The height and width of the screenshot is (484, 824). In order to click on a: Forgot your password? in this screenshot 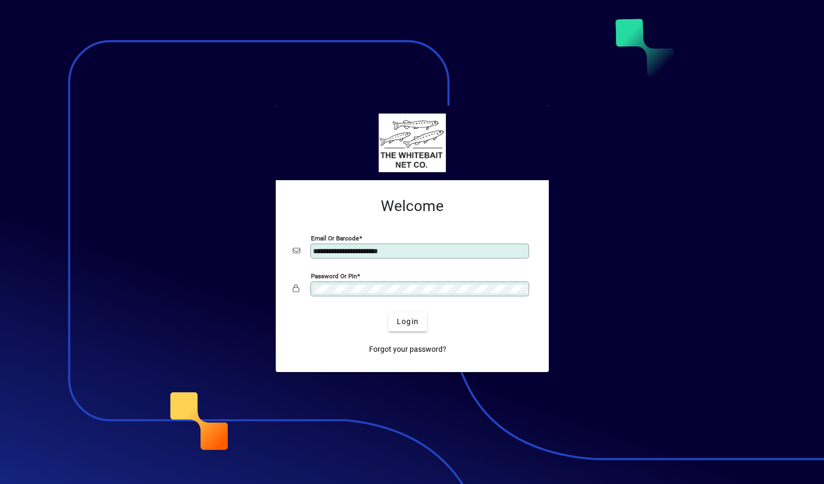, I will do `click(408, 350)`.